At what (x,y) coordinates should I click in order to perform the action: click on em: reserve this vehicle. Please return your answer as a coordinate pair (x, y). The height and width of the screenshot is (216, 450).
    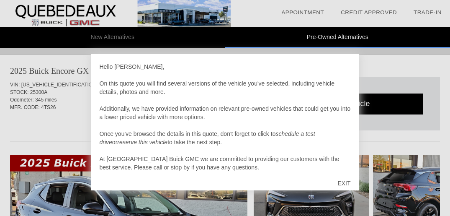
    Looking at the image, I should click on (142, 142).